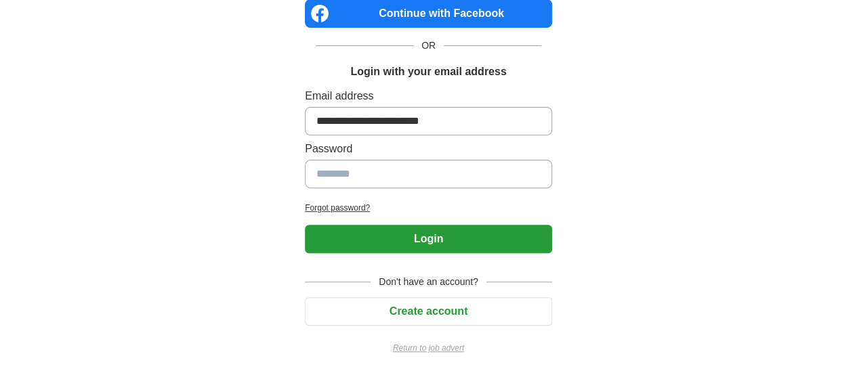  I want to click on h1: Login with your email address, so click(428, 72).